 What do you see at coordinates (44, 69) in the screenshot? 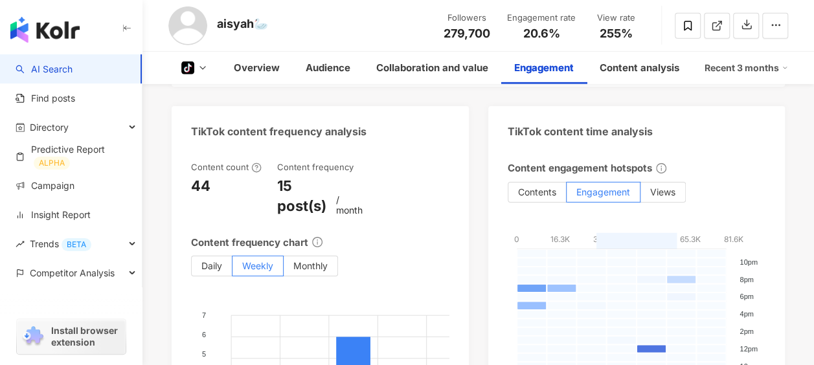
I see `a: searchAI Search` at bounding box center [44, 69].